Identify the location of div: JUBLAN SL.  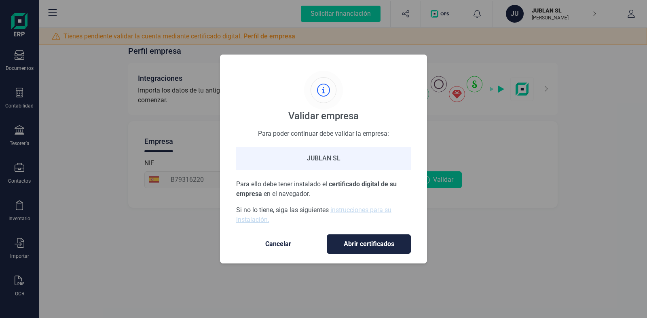
(324, 159).